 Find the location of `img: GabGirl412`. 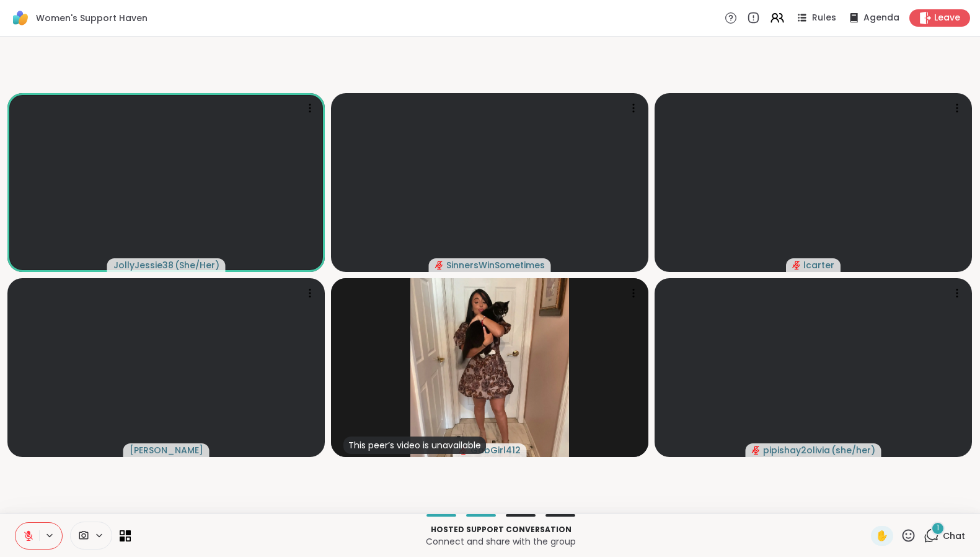

img: GabGirl412 is located at coordinates (490, 367).